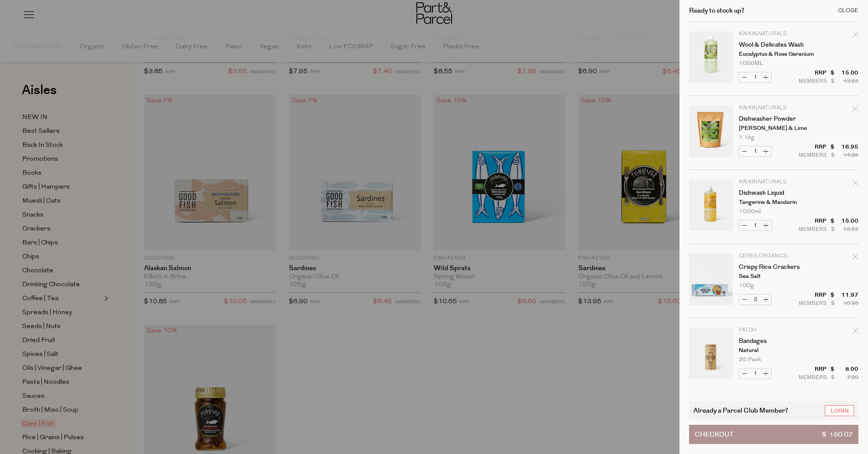 The image size is (868, 454). Describe the element at coordinates (755, 225) in the screenshot. I see `input: QTY Dishwash Liquid` at that location.